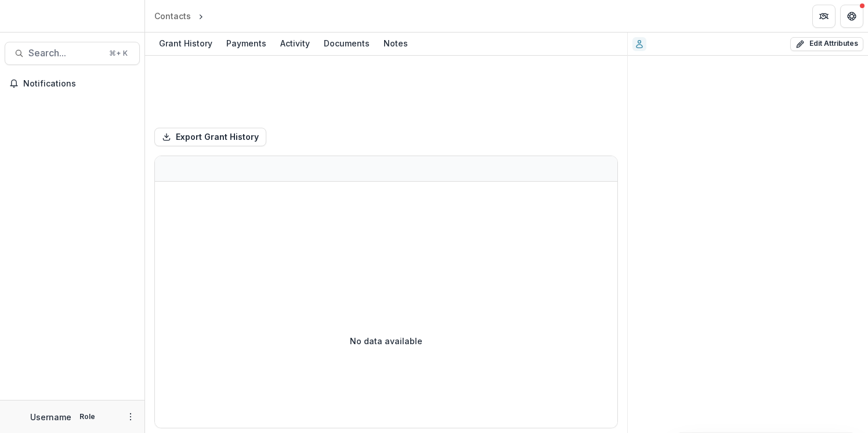  What do you see at coordinates (172, 16) in the screenshot?
I see `div: Contacts` at bounding box center [172, 16].